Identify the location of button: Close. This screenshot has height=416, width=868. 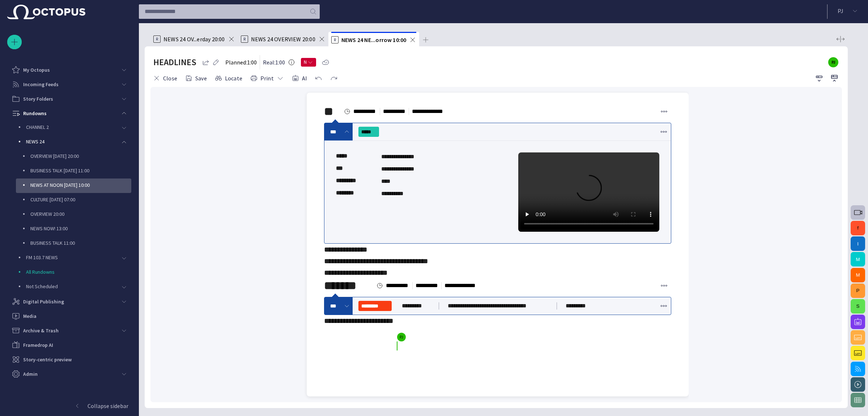
(165, 78).